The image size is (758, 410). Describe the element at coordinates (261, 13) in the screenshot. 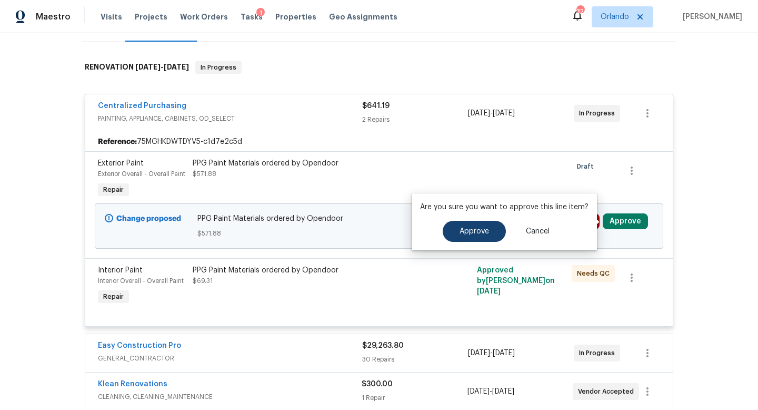

I see `div: 1` at that location.